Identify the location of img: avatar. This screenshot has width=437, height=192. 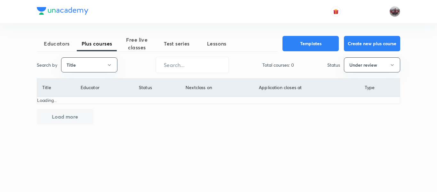
(336, 12).